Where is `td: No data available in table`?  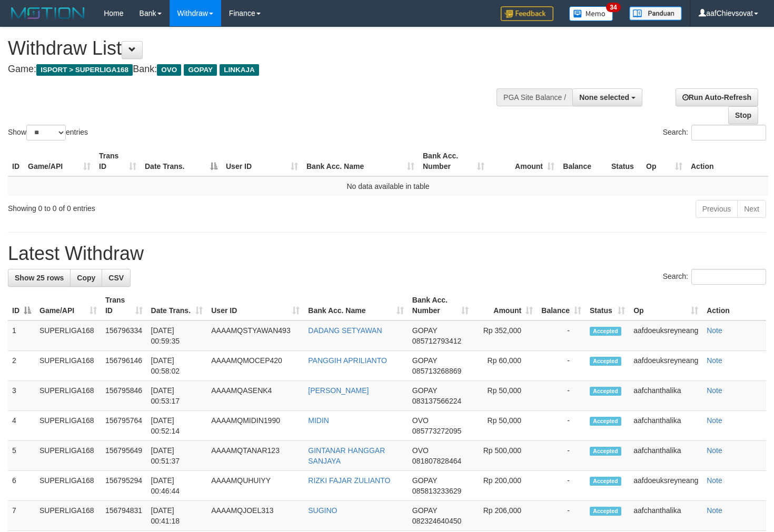
td: No data available in table is located at coordinates (388, 186).